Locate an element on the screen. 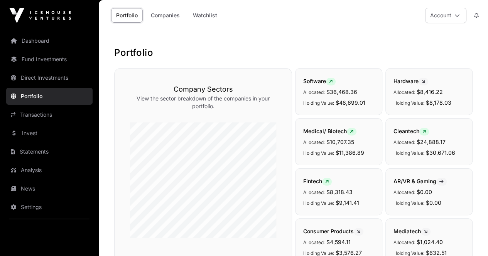  a: Statements is located at coordinates (49, 152).